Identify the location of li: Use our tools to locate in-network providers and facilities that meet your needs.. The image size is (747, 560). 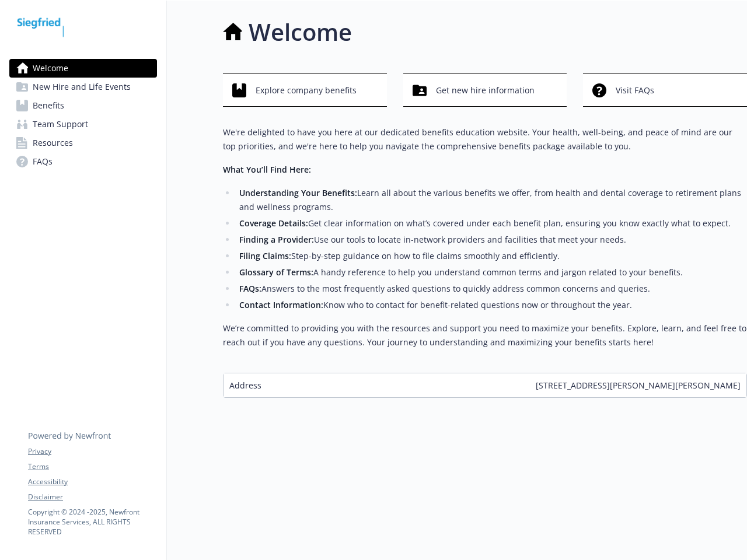
(492, 240).